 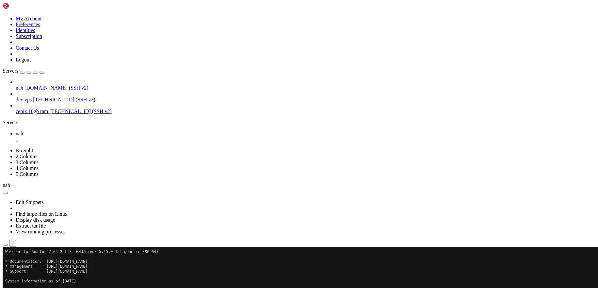 I want to click on a: nah, so click(x=305, y=137).